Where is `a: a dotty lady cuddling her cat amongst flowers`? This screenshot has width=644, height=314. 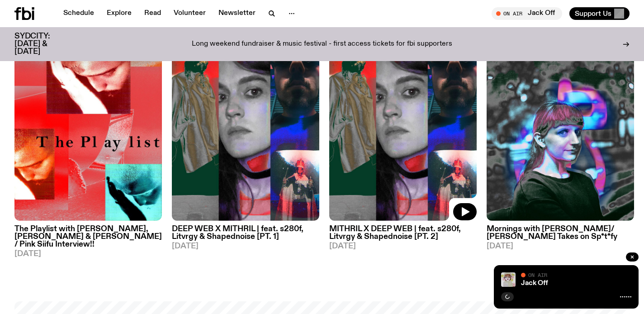 a: a dotty lady cuddling her cat amongst flowers is located at coordinates (509, 280).